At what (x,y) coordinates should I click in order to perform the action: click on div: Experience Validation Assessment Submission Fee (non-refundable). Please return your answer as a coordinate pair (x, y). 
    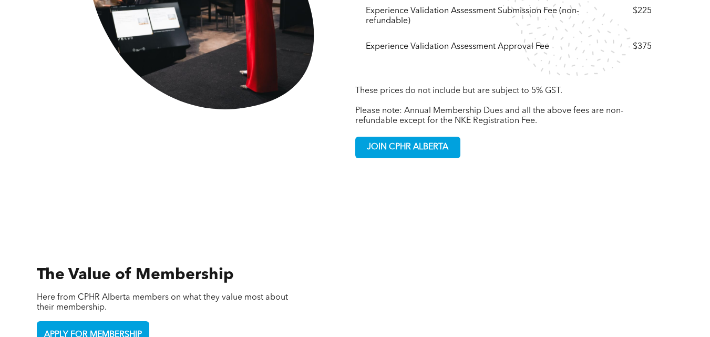
    Looking at the image, I should click on (479, 16).